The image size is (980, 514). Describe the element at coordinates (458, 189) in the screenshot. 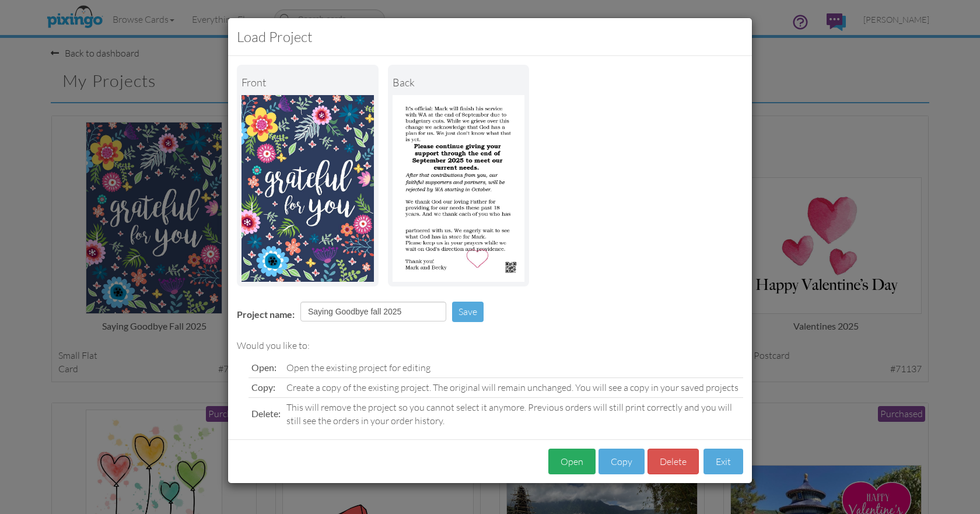

I see `img: Portrait Image` at that location.